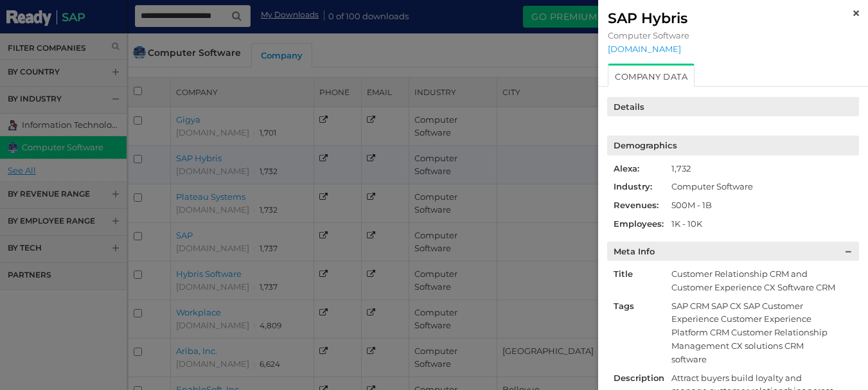 Image resolution: width=868 pixels, height=390 pixels. I want to click on li: 500M - 1B, so click(755, 205).